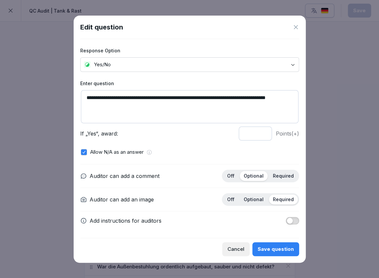  Describe the element at coordinates (190, 50) in the screenshot. I see `label: Response Option` at that location.